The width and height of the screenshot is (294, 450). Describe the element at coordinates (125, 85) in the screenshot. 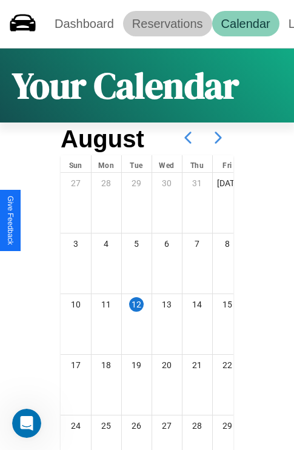

I see `h1: Your Calendar` at that location.